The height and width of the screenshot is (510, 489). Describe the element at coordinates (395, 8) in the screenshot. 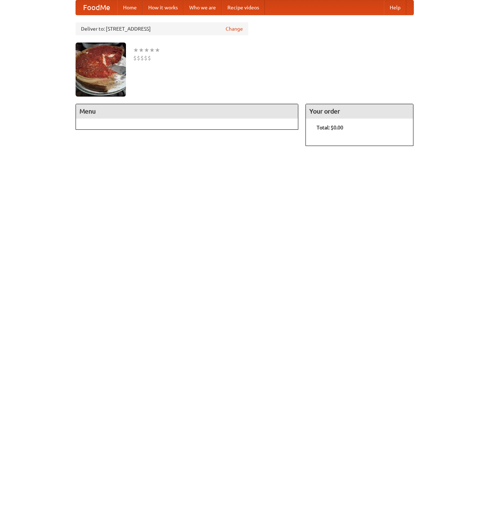

I see `a: Help` at that location.